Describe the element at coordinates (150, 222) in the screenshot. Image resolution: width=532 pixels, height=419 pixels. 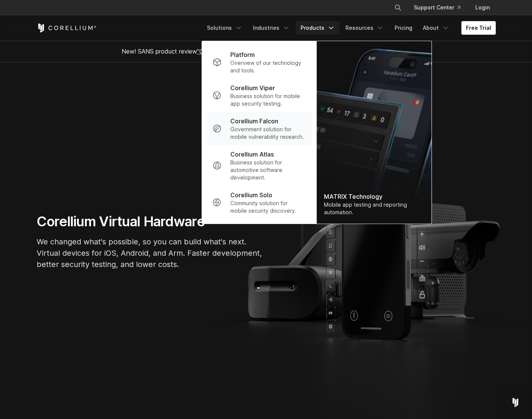
I see `h1: Corellium Virtual Hardware` at that location.